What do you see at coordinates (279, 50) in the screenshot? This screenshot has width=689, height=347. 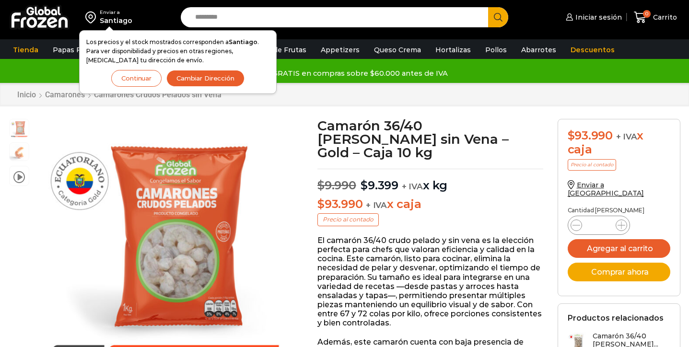 I see `a: Pulpa de Frutas` at bounding box center [279, 50].